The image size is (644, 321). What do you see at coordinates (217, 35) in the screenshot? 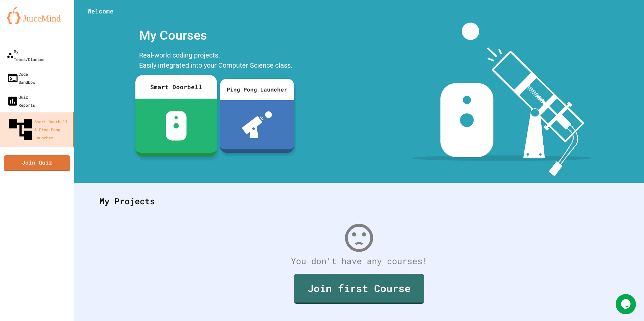
I see `div: My Courses` at bounding box center [217, 35].